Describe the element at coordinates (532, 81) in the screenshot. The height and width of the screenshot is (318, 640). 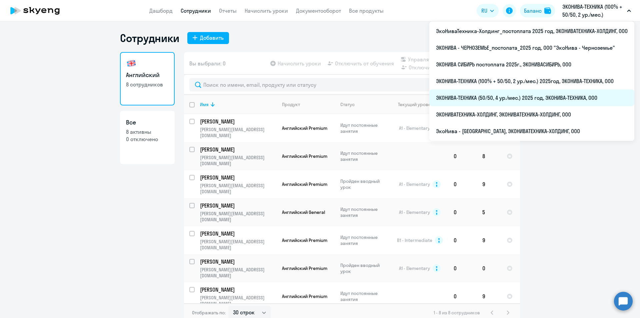
I see `ul: RU` at that location.